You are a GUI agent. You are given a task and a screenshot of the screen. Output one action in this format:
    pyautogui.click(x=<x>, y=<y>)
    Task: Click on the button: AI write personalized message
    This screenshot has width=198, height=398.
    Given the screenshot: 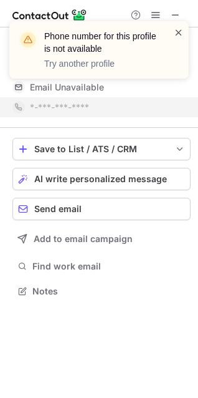 What is the action you would take?
    pyautogui.click(x=102, y=179)
    